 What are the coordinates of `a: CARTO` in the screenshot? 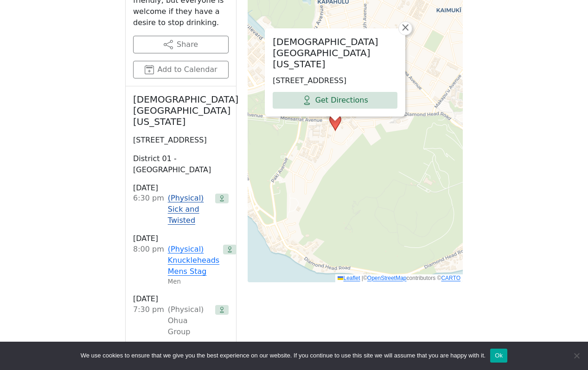 It's located at (451, 278).